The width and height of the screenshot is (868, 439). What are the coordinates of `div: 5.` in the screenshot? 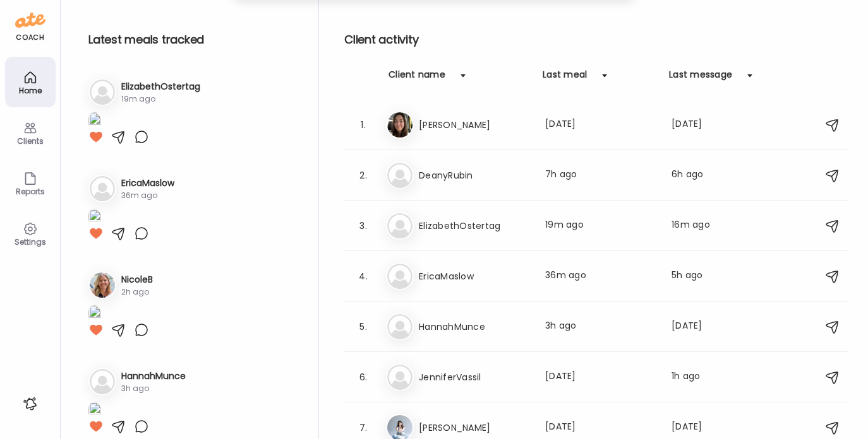 It's located at (363, 327).